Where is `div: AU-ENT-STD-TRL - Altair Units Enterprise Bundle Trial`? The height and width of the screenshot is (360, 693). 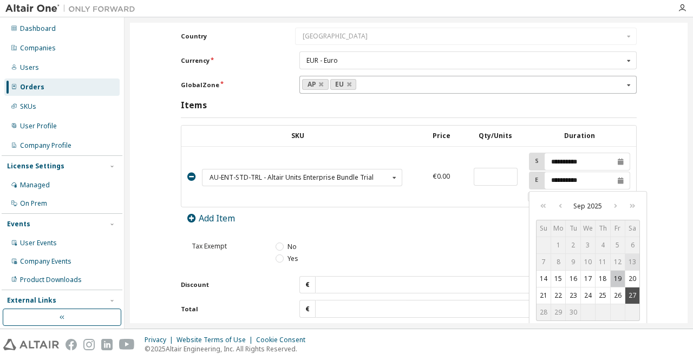
div: AU-ENT-STD-TRL - Altair Units Enterprise Bundle Trial is located at coordinates (299, 177).